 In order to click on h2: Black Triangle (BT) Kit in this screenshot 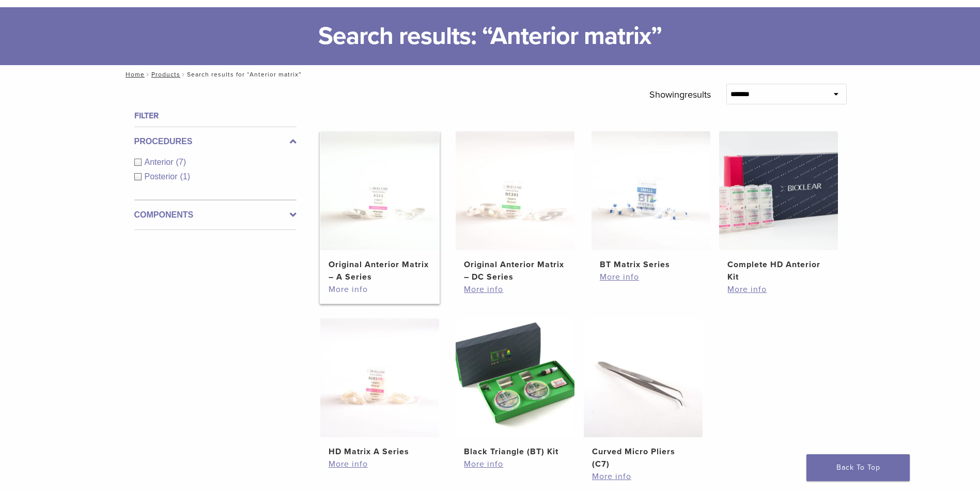, I will do `click(515, 451)`.